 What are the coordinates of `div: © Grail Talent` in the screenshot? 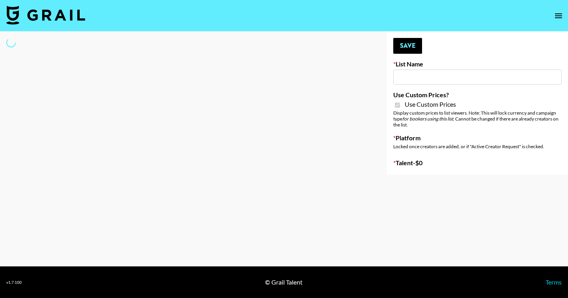 It's located at (284, 282).